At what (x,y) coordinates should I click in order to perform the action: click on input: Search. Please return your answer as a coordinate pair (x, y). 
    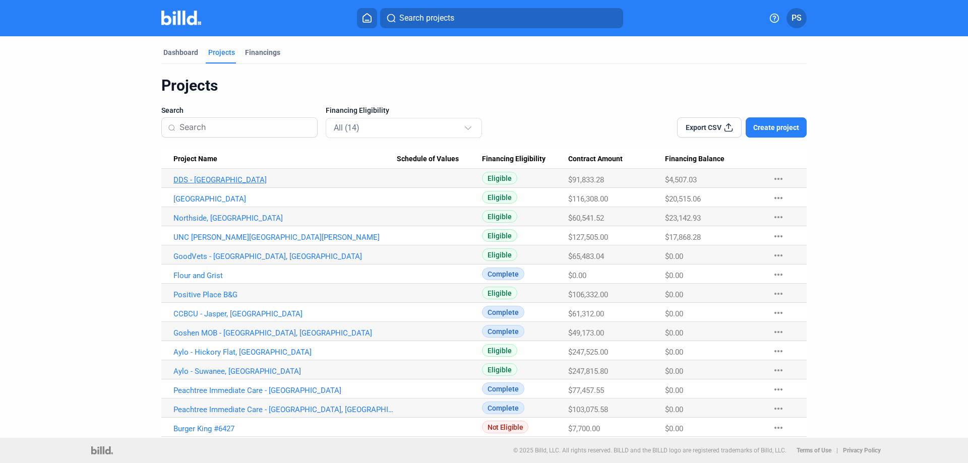
    Looking at the image, I should click on (245, 128).